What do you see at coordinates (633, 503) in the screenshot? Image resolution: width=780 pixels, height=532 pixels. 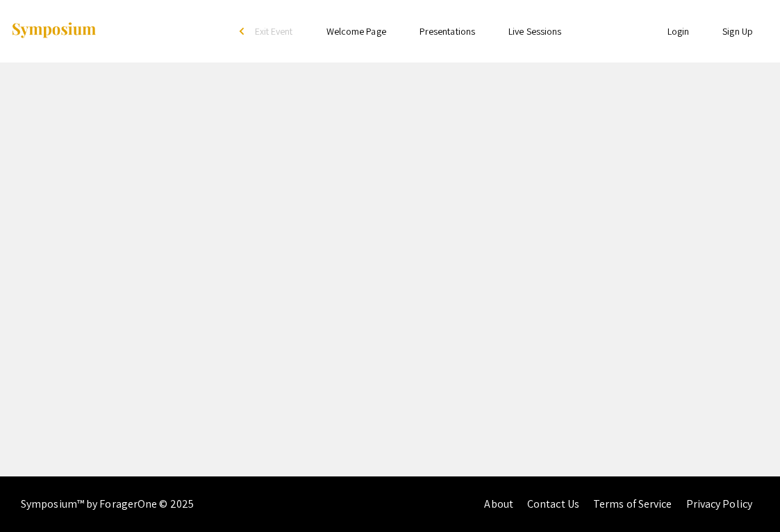 I see `a: Terms of Service` at bounding box center [633, 503].